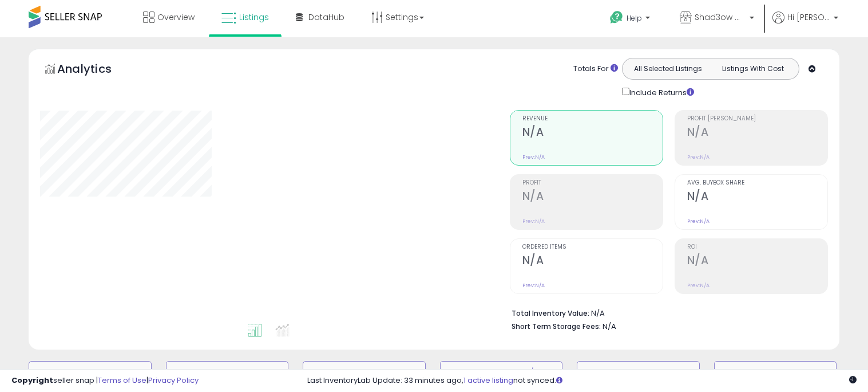 The width and height of the screenshot is (868, 392). What do you see at coordinates (592, 183) in the screenshot?
I see `span: Profit` at bounding box center [592, 183].